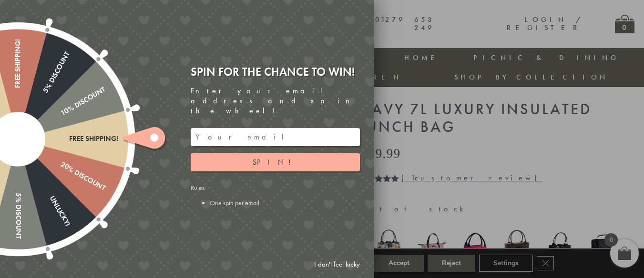 The width and height of the screenshot is (644, 278). What do you see at coordinates (275, 72) in the screenshot?
I see `div: Spin for the chance to win!` at bounding box center [275, 72].